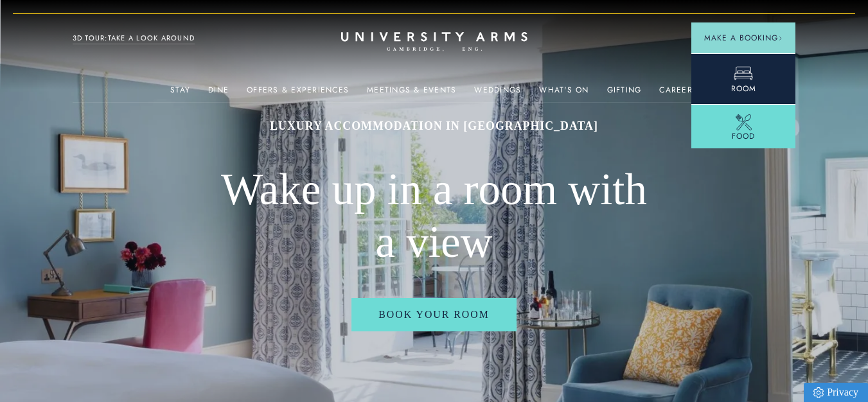 The height and width of the screenshot is (402, 868). What do you see at coordinates (298, 94) in the screenshot?
I see `a: Offers & Experiences` at bounding box center [298, 94].